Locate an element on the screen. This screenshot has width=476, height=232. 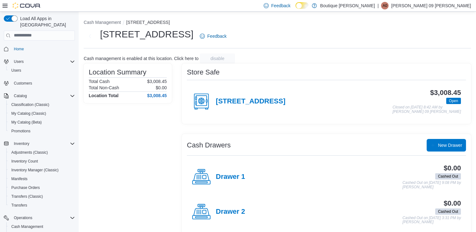
a: My Catalog (Beta) is located at coordinates (26, 122).